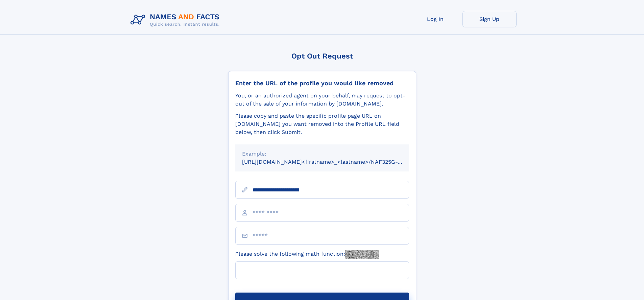  Describe the element at coordinates (322, 83) in the screenshot. I see `div: Enter the URL of the profile you would like removed` at that location.